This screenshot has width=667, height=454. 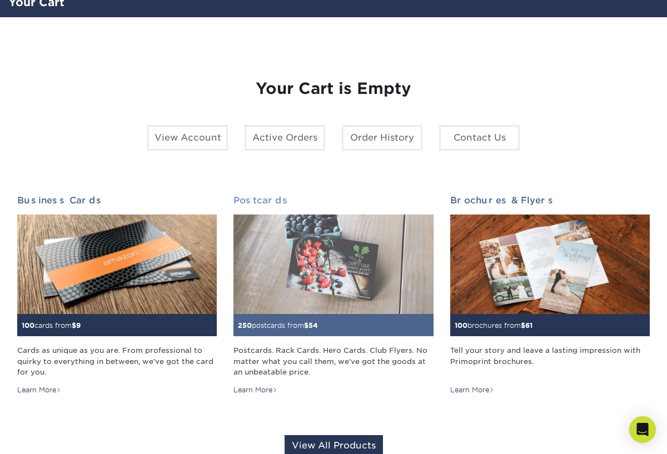 What do you see at coordinates (278, 325) in the screenshot?
I see `small: postcards from` at bounding box center [278, 325].